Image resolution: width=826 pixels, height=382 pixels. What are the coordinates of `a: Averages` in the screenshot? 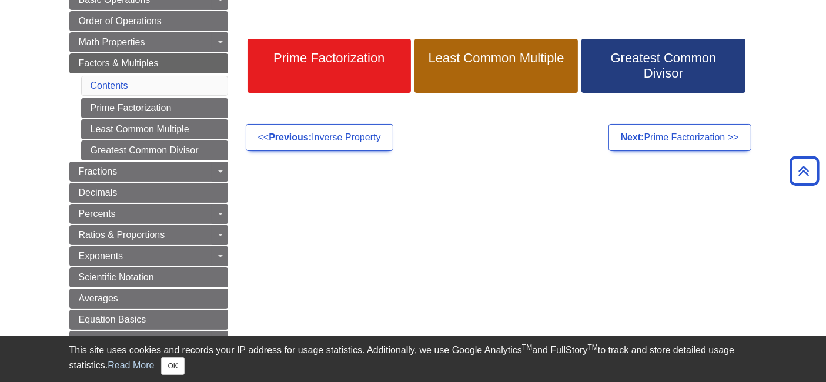 It's located at (149, 299).